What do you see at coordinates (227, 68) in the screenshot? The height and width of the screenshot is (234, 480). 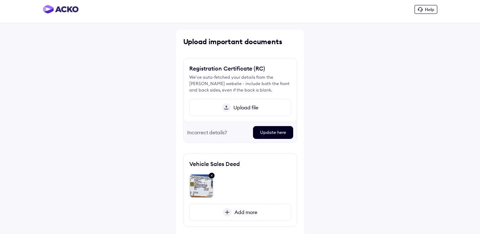 I see `div: Registration Certificate (RC)` at bounding box center [227, 68].